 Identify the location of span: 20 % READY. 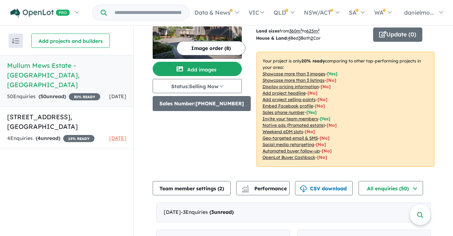
(84, 97).